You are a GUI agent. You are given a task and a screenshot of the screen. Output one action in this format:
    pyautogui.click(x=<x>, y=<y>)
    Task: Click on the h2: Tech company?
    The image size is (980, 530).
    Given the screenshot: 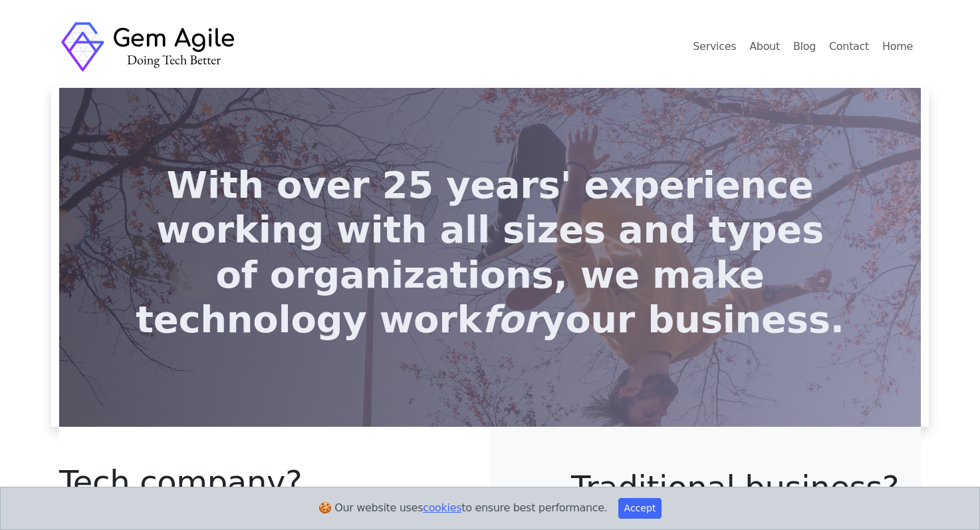 What is the action you would take?
    pyautogui.click(x=234, y=482)
    